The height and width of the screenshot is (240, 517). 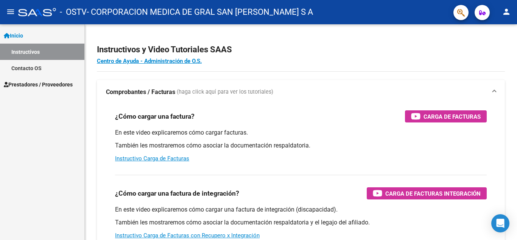 I want to click on h3: ¿Cómo cargar una factura?, so click(x=155, y=116).